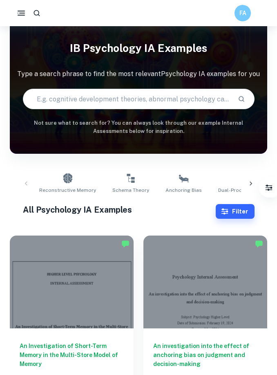 The image size is (277, 375). I want to click on span: Schema Theory, so click(131, 190).